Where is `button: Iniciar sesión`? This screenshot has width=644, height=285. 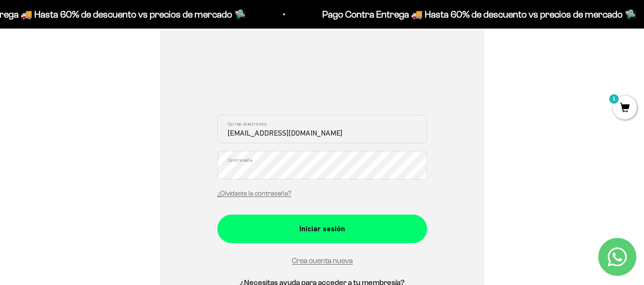 button: Iniciar sesión is located at coordinates (322, 229).